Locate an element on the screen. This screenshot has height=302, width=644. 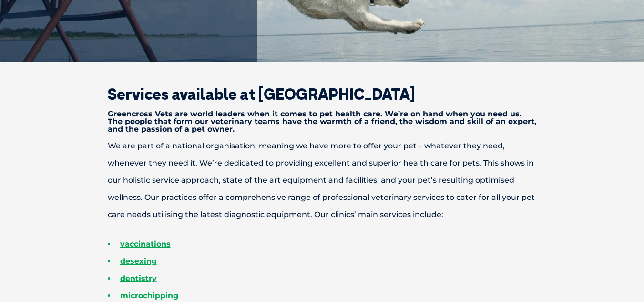
a: desexing is located at coordinates (138, 261).